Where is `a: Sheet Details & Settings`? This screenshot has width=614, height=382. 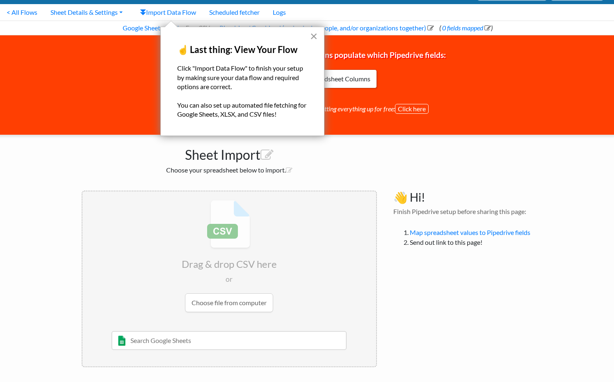
a: Sheet Details & Settings is located at coordinates (87, 12).